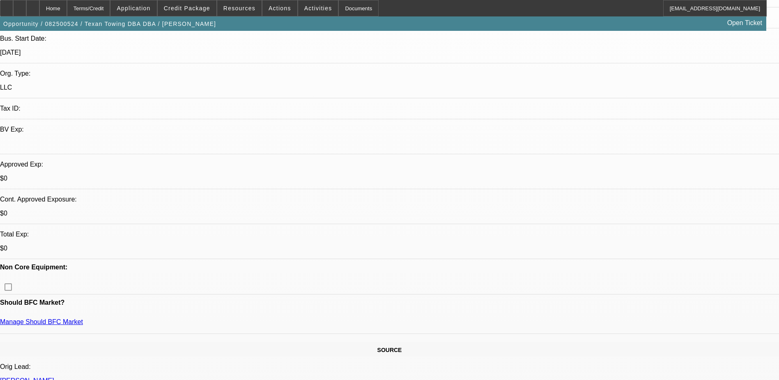 The width and height of the screenshot is (779, 380). What do you see at coordinates (239, 8) in the screenshot?
I see `span: Resources` at bounding box center [239, 8].